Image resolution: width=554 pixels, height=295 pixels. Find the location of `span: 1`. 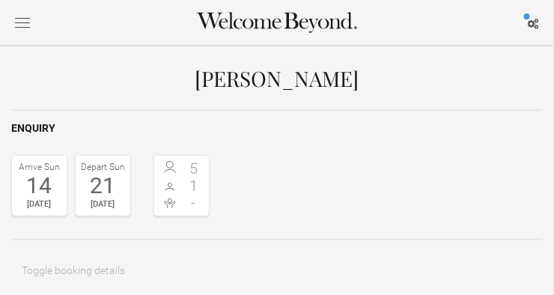

span: 1 is located at coordinates (194, 186).